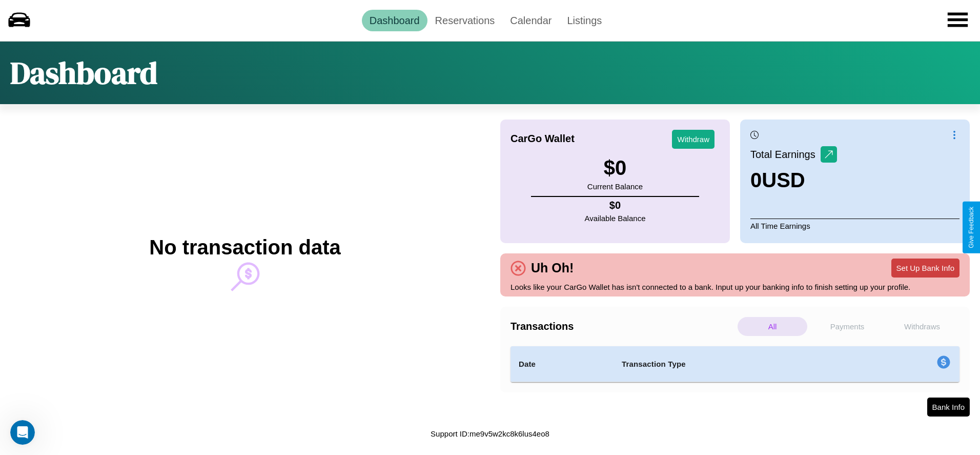 This screenshot has width=980, height=455. I want to click on table: simple table, so click(735, 364).